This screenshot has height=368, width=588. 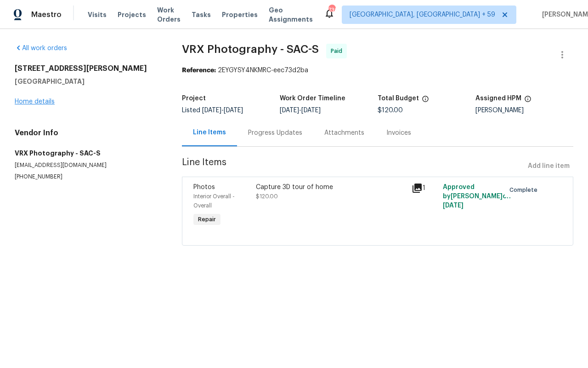 What do you see at coordinates (525, 190) in the screenshot?
I see `span: Complete` at bounding box center [525, 190].